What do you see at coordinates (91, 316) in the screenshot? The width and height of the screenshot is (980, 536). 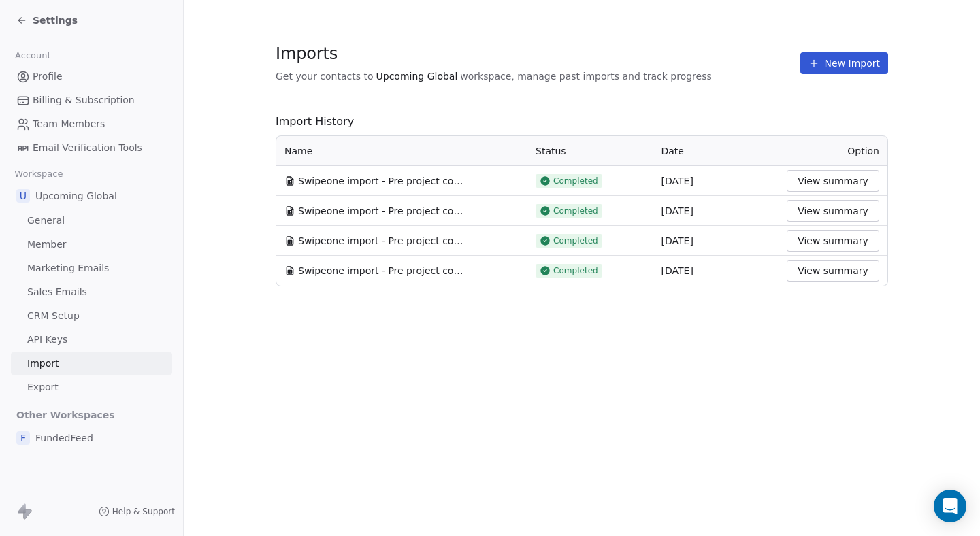 I see `a: CRM Setup` at bounding box center [91, 316].